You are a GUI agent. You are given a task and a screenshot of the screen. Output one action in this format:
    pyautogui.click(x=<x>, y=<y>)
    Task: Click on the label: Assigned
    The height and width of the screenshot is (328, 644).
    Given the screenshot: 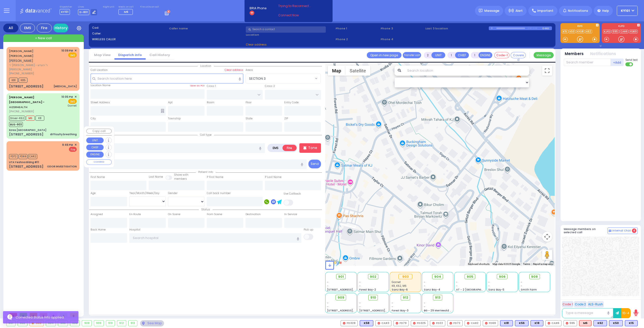 What is the action you would take?
    pyautogui.click(x=96, y=214)
    